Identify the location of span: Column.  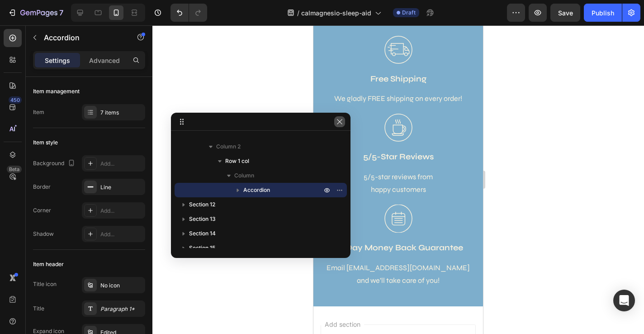
(244, 176).